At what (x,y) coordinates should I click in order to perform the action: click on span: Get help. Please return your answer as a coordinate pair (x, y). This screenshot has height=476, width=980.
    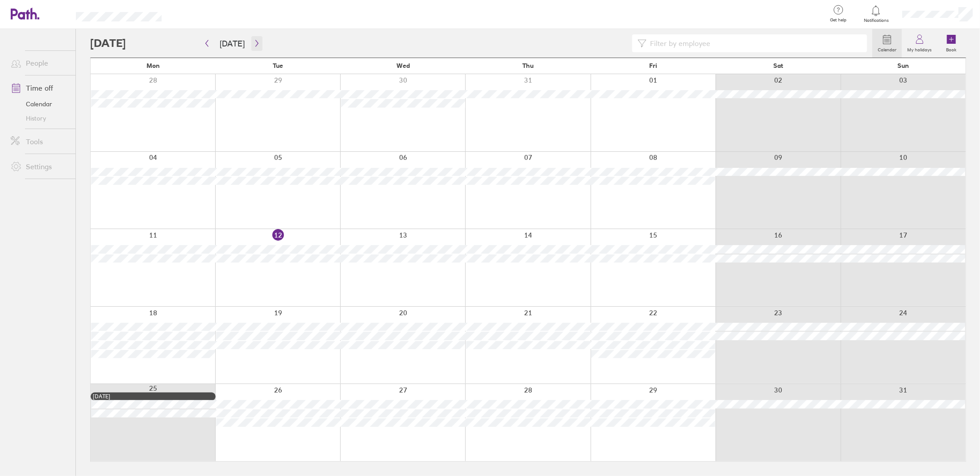
    Looking at the image, I should click on (838, 20).